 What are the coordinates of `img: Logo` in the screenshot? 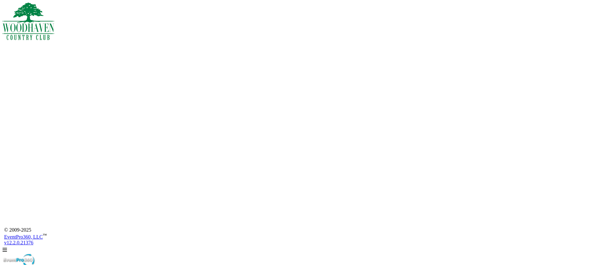 It's located at (28, 22).